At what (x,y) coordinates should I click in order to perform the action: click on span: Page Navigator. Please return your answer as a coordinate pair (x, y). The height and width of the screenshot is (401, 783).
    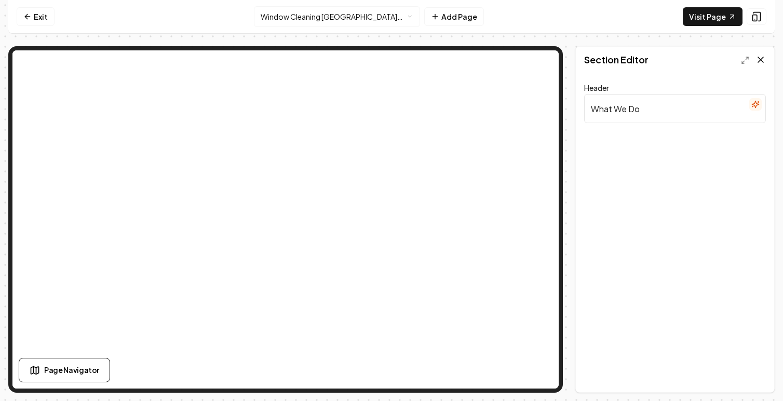
    Looking at the image, I should click on (72, 370).